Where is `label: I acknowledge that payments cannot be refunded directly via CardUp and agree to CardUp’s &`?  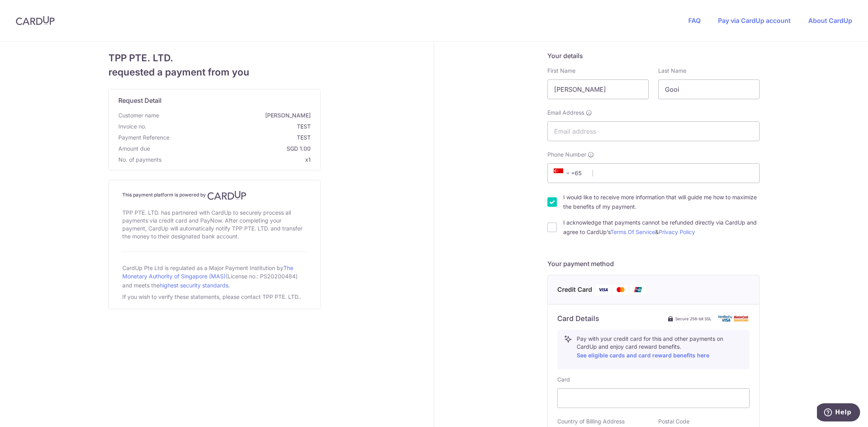
label: I acknowledge that payments cannot be refunded directly via CardUp and agree to CardUp’s & is located at coordinates (661, 228).